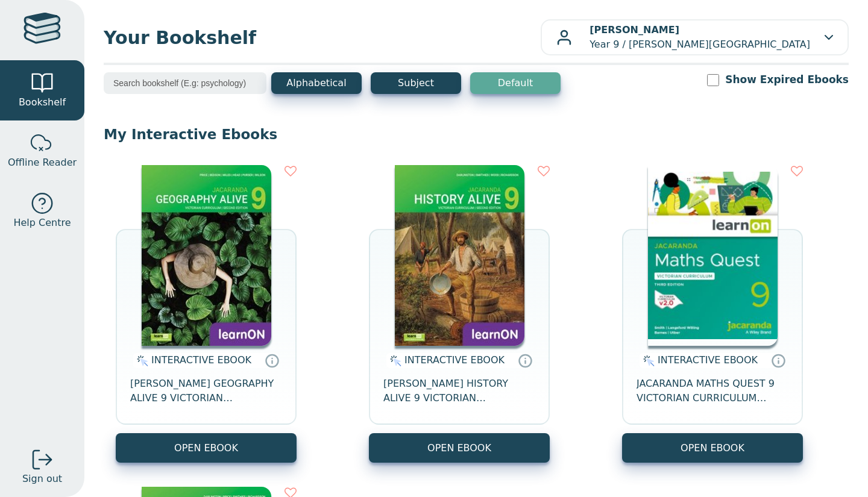 The width and height of the screenshot is (868, 497). What do you see at coordinates (515, 83) in the screenshot?
I see `button: Default` at bounding box center [515, 83].